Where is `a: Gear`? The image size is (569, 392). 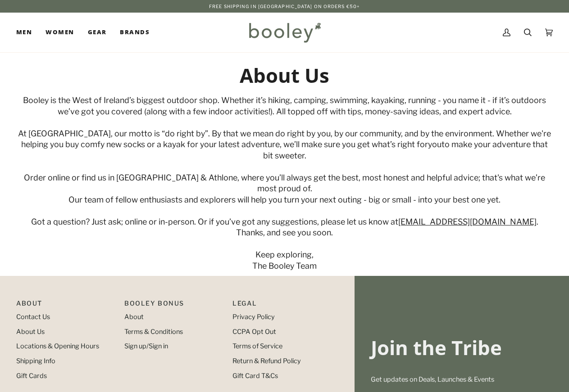
a: Gear is located at coordinates (97, 32).